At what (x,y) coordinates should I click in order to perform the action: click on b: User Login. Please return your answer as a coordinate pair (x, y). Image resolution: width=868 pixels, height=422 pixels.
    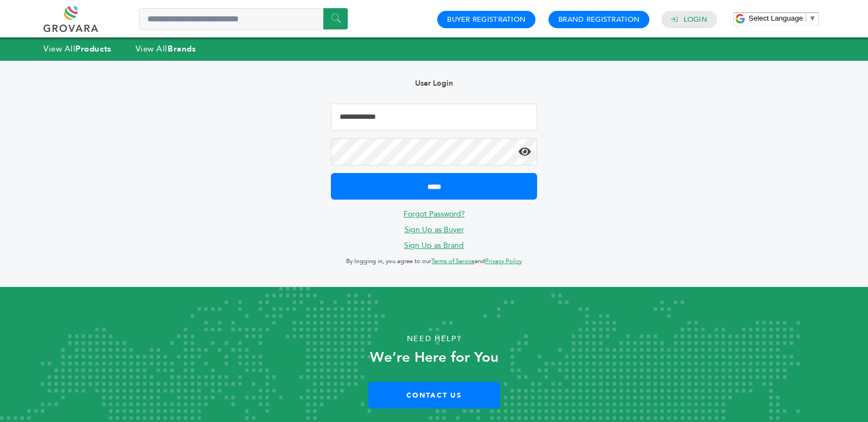
    Looking at the image, I should click on (434, 83).